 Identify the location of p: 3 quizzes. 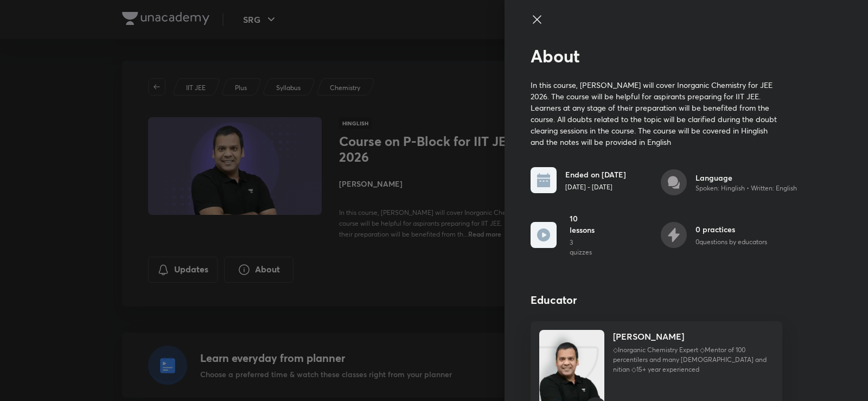
(582, 247).